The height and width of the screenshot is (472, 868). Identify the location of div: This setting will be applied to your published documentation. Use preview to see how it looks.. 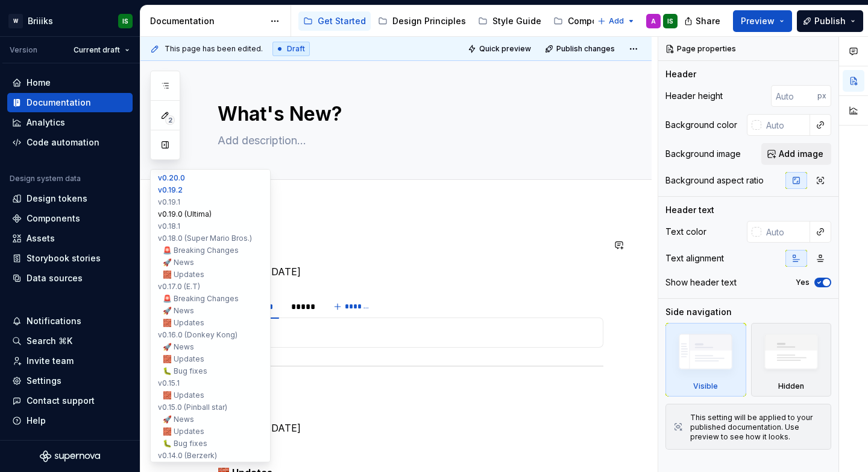
(756, 427).